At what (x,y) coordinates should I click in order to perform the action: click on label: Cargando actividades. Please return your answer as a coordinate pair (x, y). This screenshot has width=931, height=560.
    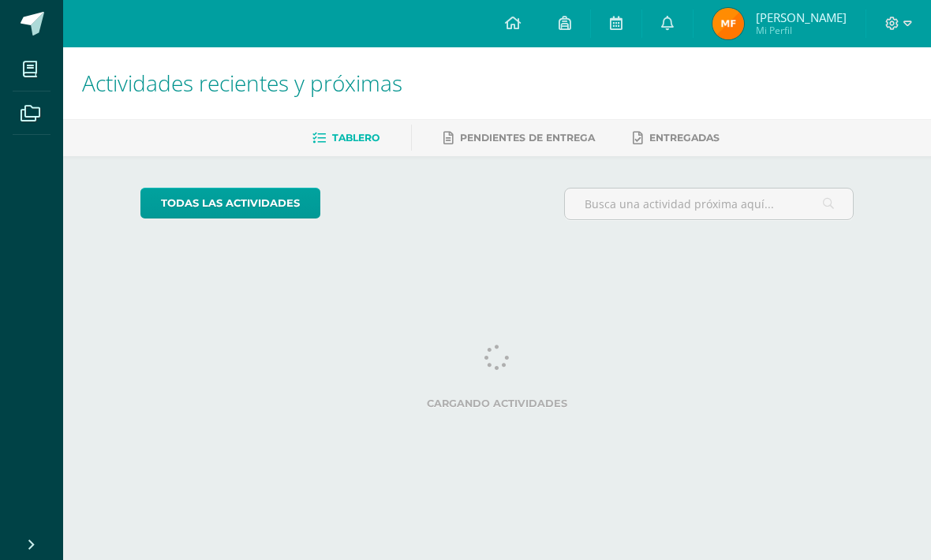
    Looking at the image, I should click on (497, 403).